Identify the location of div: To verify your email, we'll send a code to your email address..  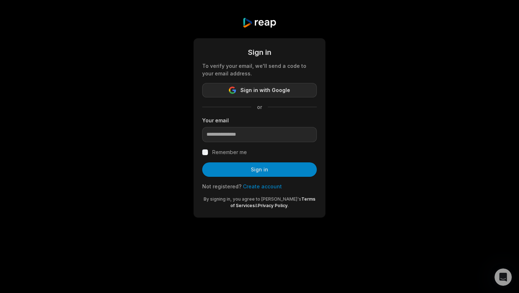
(260, 70).